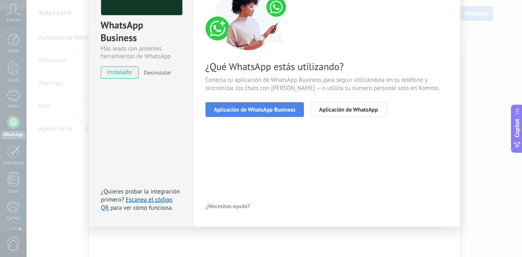 The image size is (522, 257). Describe the element at coordinates (141, 32) in the screenshot. I see `div: WhatsApp Business` at that location.